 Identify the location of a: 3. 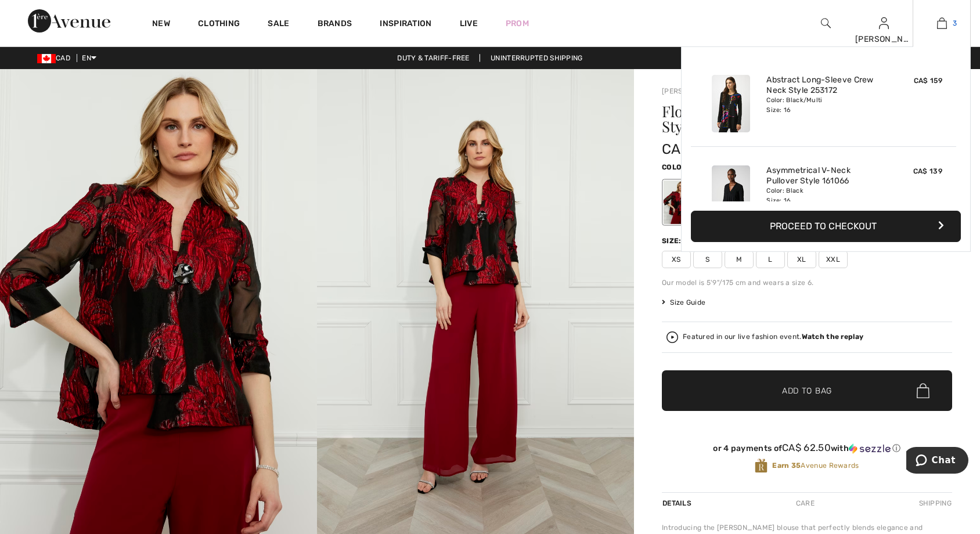
(942, 24).